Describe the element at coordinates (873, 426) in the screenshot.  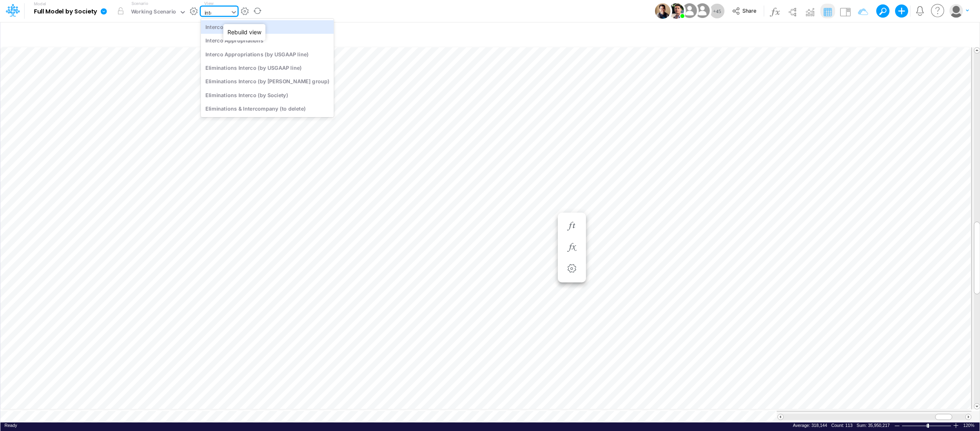
I see `div: Sum of selected cells` at that location.